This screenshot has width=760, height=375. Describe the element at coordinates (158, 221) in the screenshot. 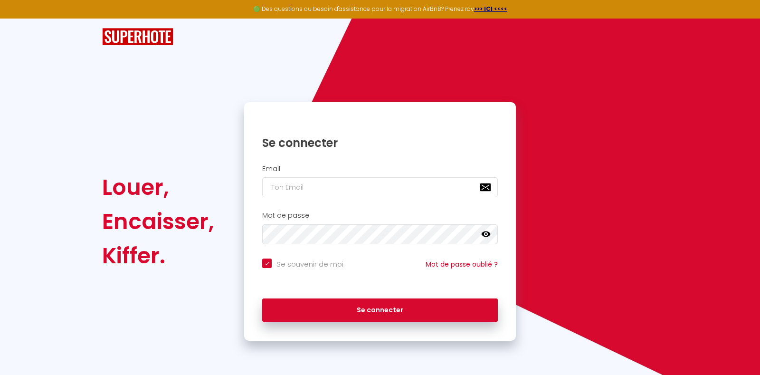

I see `div: Encaisser,` at that location.